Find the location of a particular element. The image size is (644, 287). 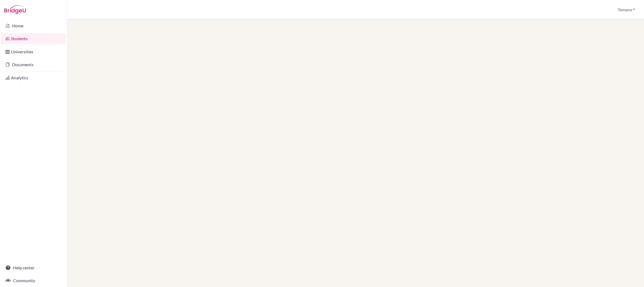

a: Documents is located at coordinates (33, 65).